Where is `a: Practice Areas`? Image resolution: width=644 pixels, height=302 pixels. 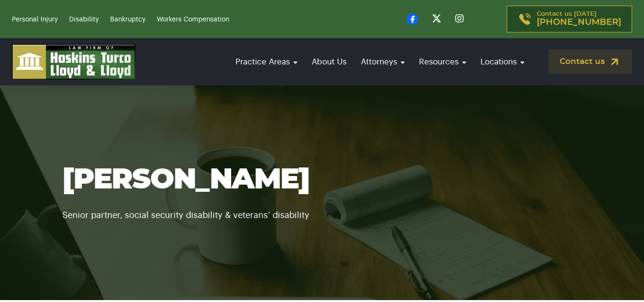 a: Practice Areas is located at coordinates (266, 62).